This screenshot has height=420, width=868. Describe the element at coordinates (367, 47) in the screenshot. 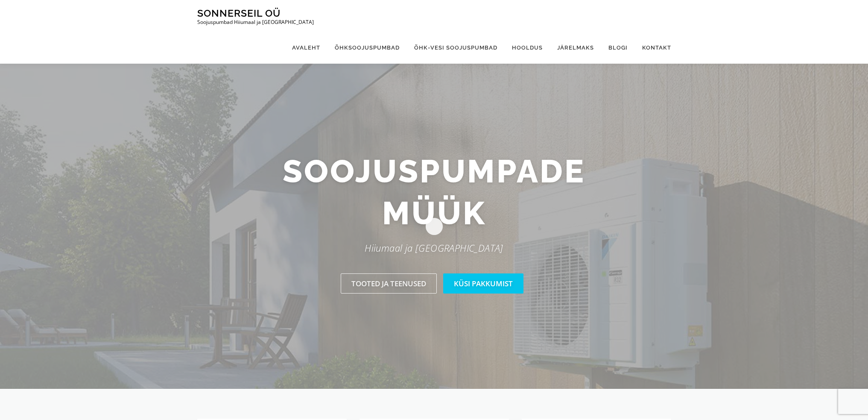

I see `a: Õhksoojuspumbad` at that location.